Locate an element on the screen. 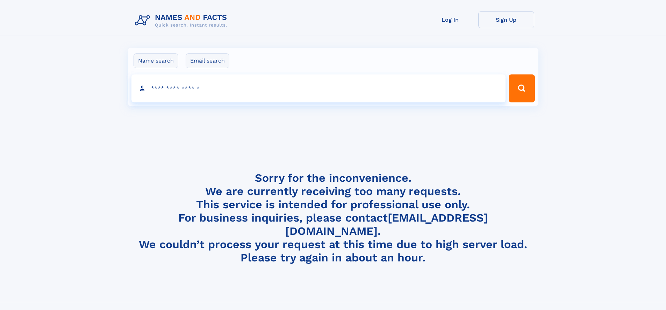 The width and height of the screenshot is (666, 310). button: Search Button is located at coordinates (522, 88).